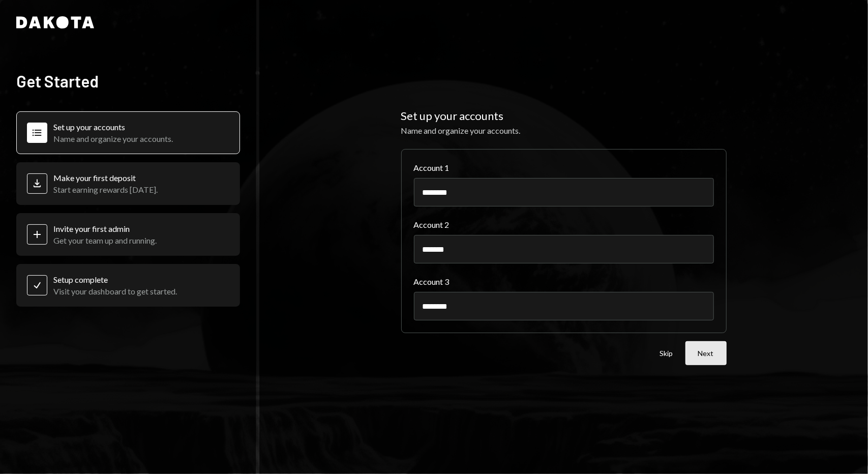 The width and height of the screenshot is (868, 474). I want to click on div: Get your team up and running., so click(105, 240).